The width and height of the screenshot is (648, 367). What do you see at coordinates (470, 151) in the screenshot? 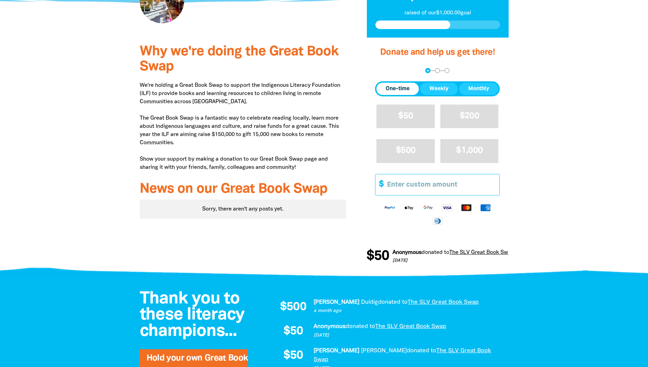
I see `button: $1,000` at bounding box center [470, 151].